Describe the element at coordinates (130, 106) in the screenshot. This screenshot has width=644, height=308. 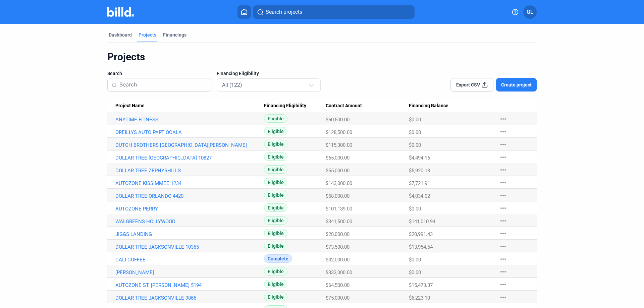
I see `span: Project Name` at that location.